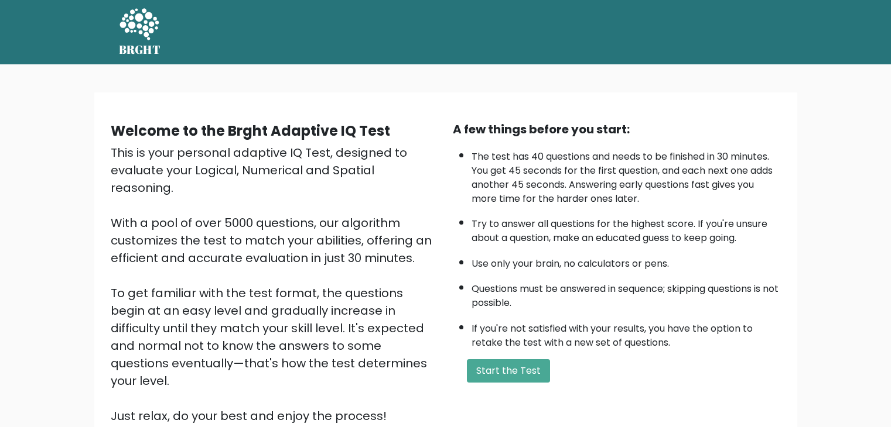  What do you see at coordinates (626, 261) in the screenshot?
I see `li: Use only your brain, no calculators or pens.` at bounding box center [626, 261].